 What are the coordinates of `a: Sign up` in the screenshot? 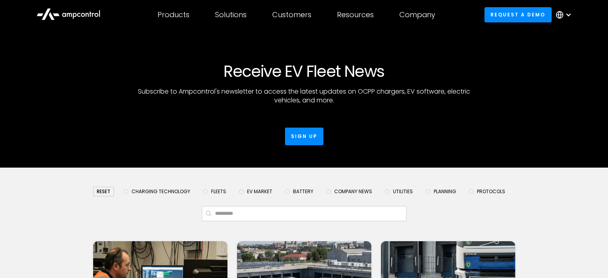 It's located at (304, 136).